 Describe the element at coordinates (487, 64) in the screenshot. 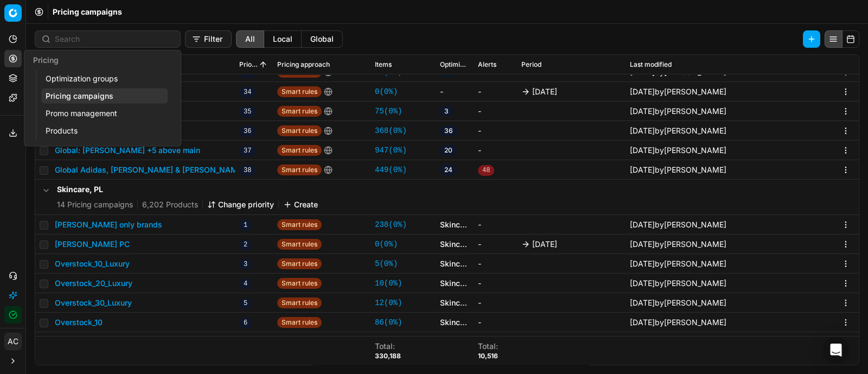

I see `span: Alerts` at that location.